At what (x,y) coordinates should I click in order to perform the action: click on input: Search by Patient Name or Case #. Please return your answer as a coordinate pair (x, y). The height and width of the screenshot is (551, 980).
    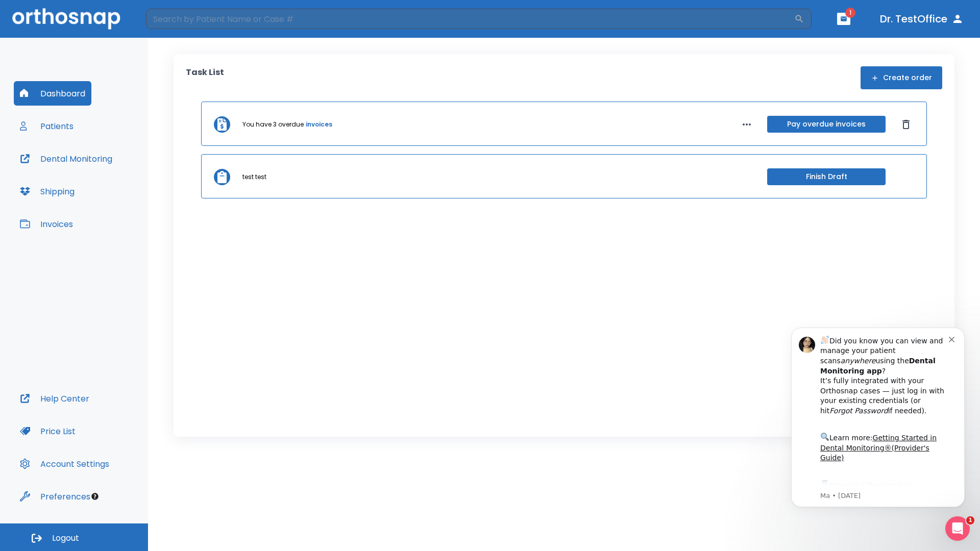
    Looking at the image, I should click on (470, 19).